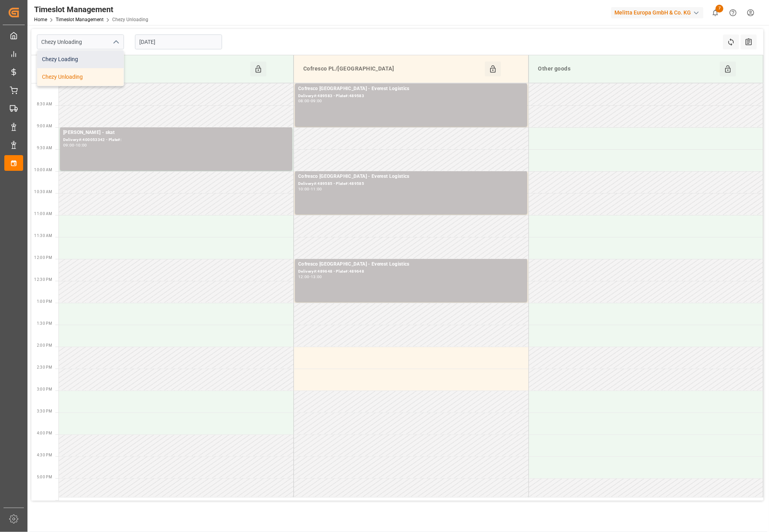  What do you see at coordinates (44, 411) in the screenshot?
I see `span: 3:30 PM` at bounding box center [44, 411].